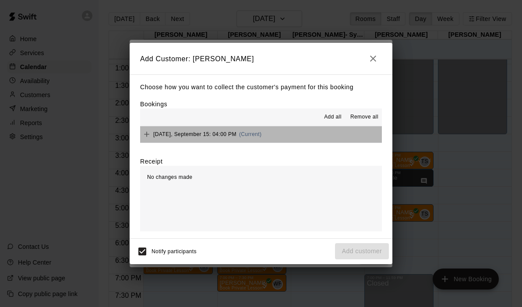  Describe the element at coordinates (251, 134) in the screenshot. I see `span: (Current)` at that location.